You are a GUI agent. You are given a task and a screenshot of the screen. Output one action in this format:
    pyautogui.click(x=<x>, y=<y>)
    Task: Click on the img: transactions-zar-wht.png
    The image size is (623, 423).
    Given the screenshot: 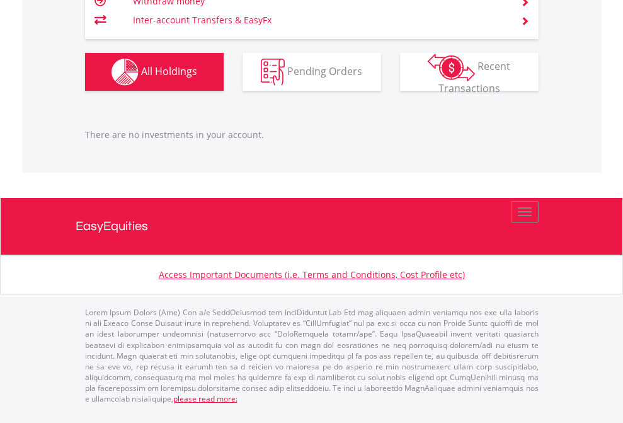 What is the action you would take?
    pyautogui.click(x=451, y=67)
    